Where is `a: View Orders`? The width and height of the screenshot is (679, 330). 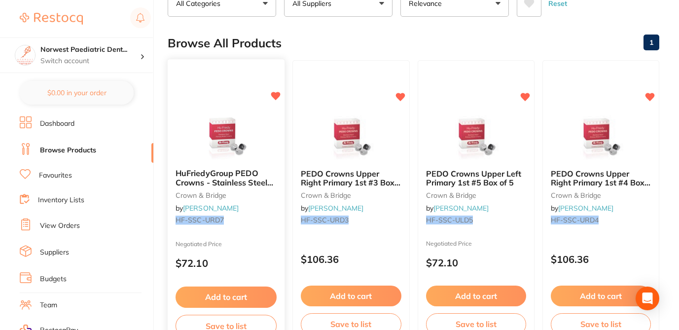 a: View Orders is located at coordinates (60, 226).